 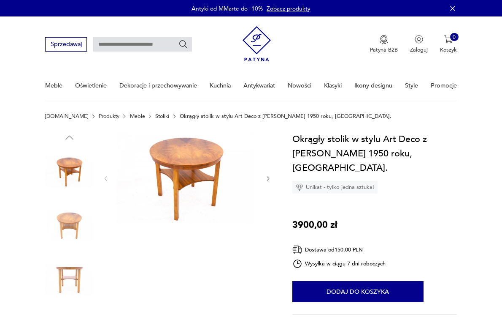 I want to click on button: Szukaj, so click(x=183, y=44).